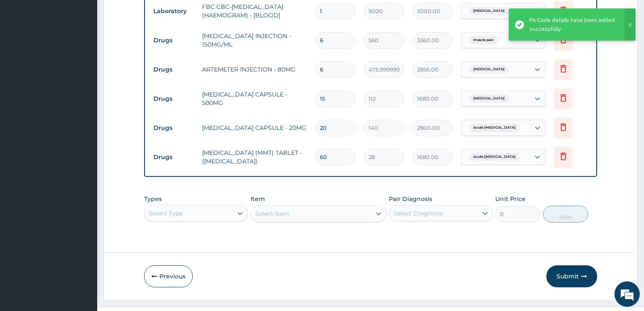  Describe the element at coordinates (565, 214) in the screenshot. I see `button: Add` at that location.